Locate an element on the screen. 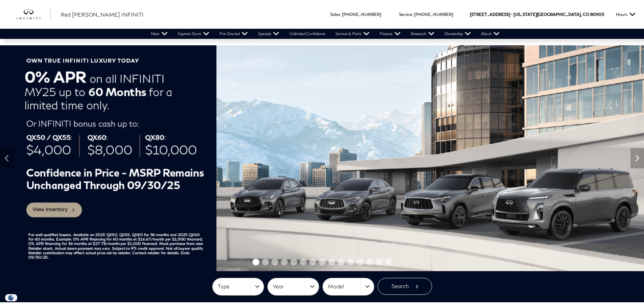  span: Go to slide 10 is located at coordinates (341, 262).